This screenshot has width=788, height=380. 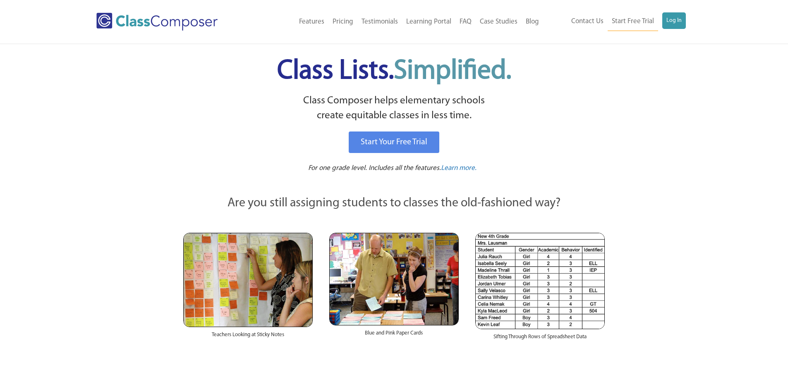 I want to click on img: Blue and Pink Paper Cards, so click(x=394, y=279).